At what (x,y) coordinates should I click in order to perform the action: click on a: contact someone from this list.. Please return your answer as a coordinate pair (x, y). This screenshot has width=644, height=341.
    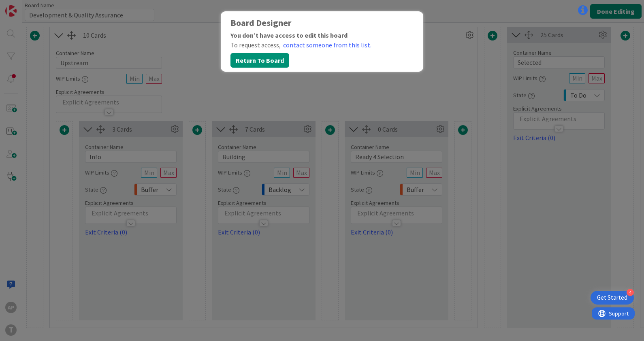
    Looking at the image, I should click on (327, 45).